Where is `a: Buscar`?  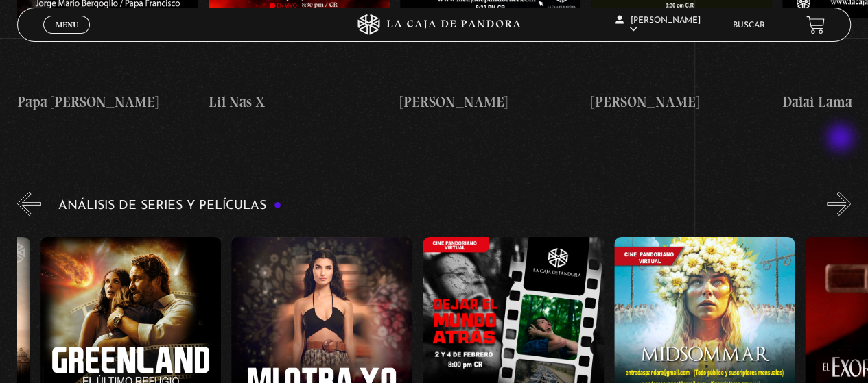
a: Buscar is located at coordinates (749, 25).